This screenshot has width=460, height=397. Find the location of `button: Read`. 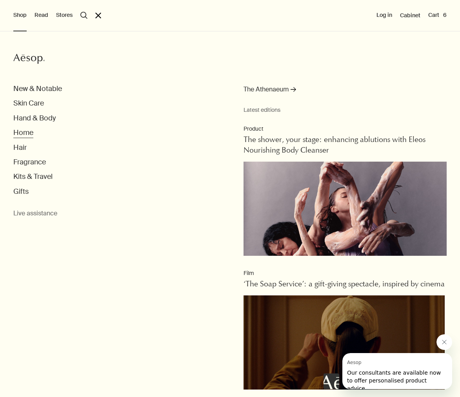

button: Read is located at coordinates (41, 15).